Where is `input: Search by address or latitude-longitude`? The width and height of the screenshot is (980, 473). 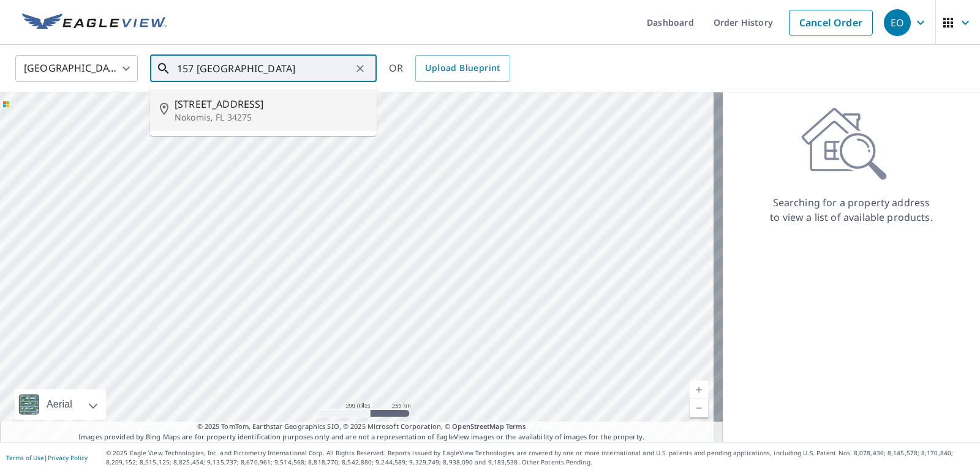 input: Search by address or latitude-longitude is located at coordinates (264, 68).